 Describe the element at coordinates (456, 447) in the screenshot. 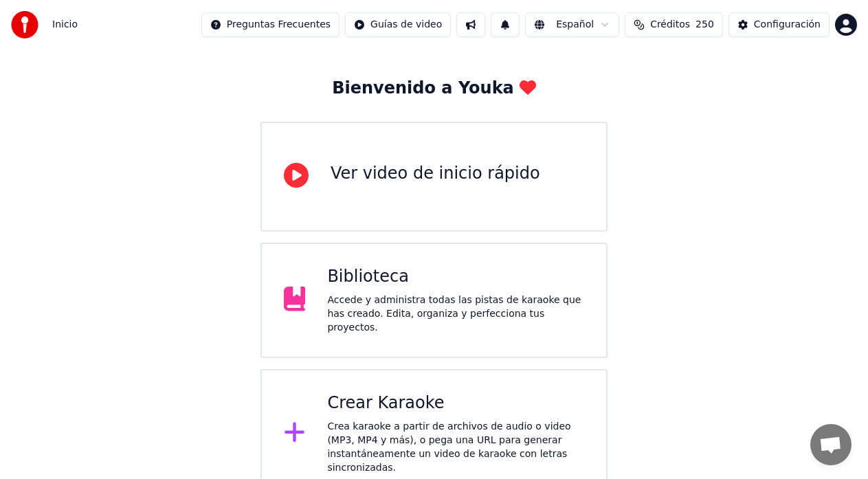

I see `div: Crea karaoke a partir de archivos de audio o video (MP3, MP4 y más), o pega una URL para generar ...` at that location.